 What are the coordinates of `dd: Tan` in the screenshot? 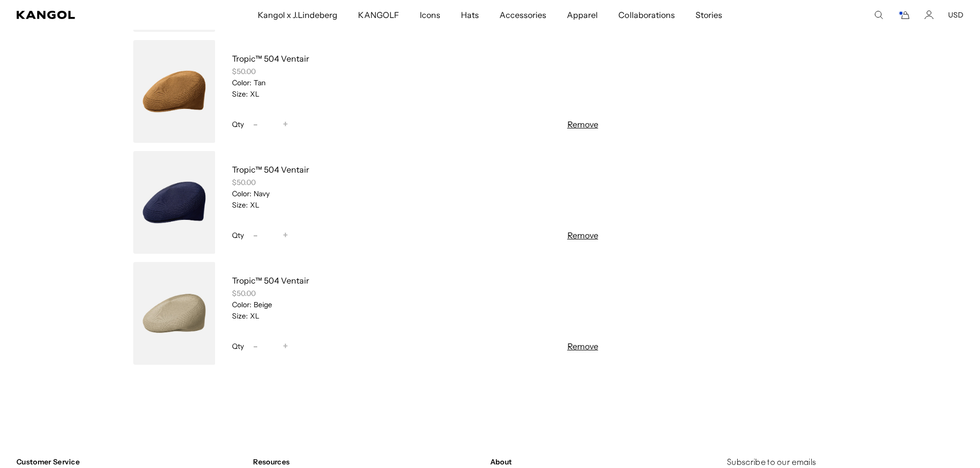 It's located at (258, 83).